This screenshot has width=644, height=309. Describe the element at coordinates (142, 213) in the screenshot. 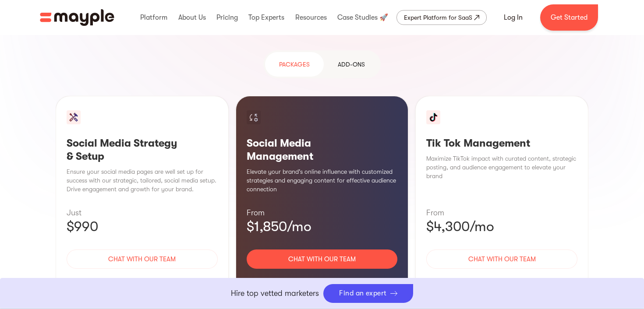

I see `p: Just` at that location.